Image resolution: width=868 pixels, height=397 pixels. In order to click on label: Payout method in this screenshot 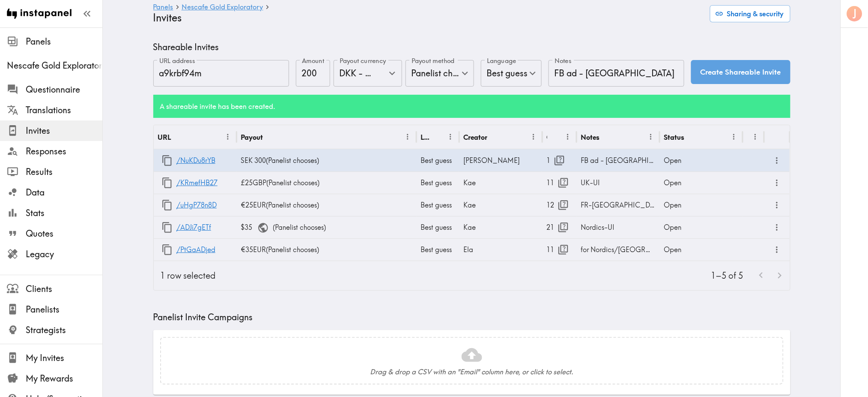, I will do `click(433, 61)`.